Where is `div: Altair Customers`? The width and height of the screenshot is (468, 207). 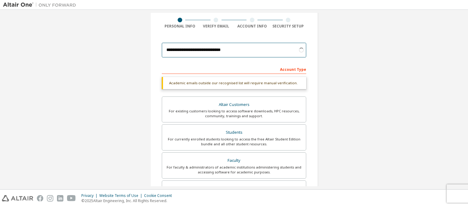
div: Altair Customers is located at coordinates (234, 105).